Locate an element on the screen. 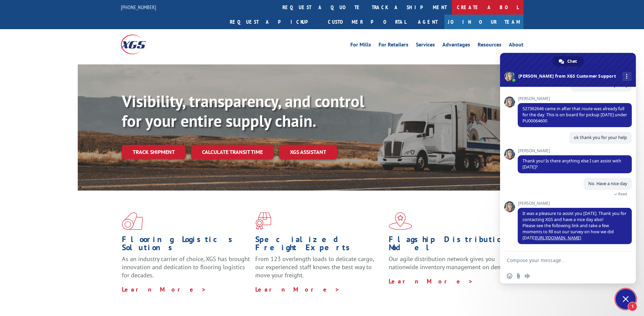 The height and width of the screenshot is (316, 644). a: XGS ASSISTANT is located at coordinates (308, 152).